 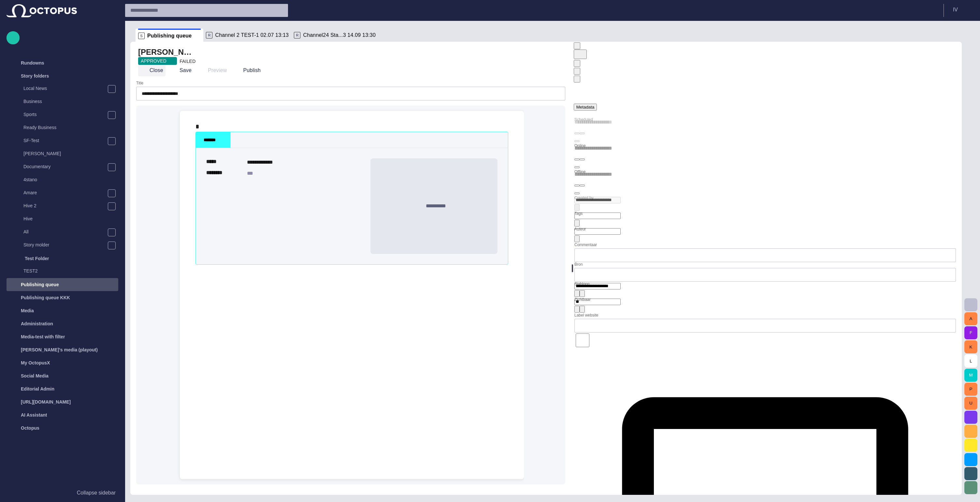 What do you see at coordinates (64, 115) in the screenshot?
I see `div: Sports` at bounding box center [64, 115].